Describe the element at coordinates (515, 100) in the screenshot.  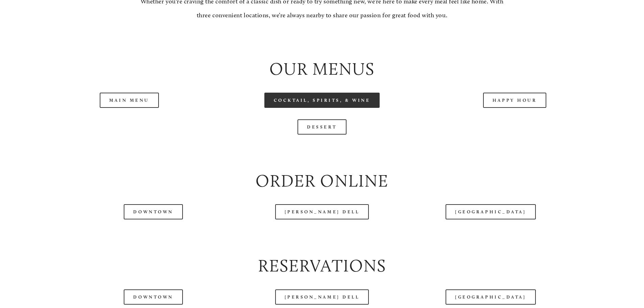
I see `a: Happy Hour` at that location.